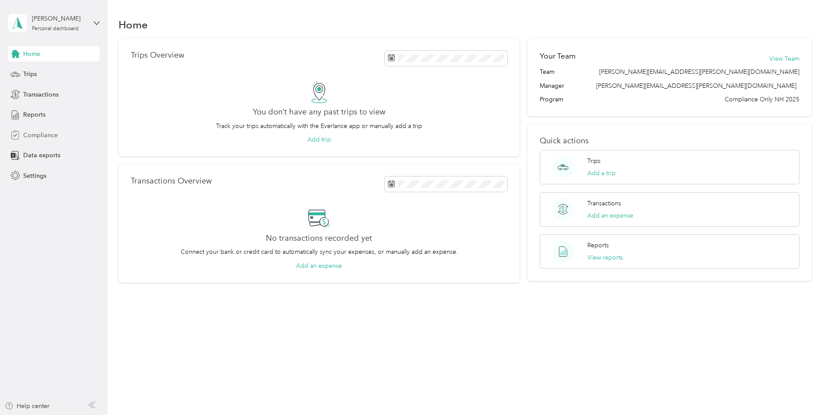  What do you see at coordinates (319, 238) in the screenshot?
I see `h2: No transactions recorded yet` at bounding box center [319, 238].